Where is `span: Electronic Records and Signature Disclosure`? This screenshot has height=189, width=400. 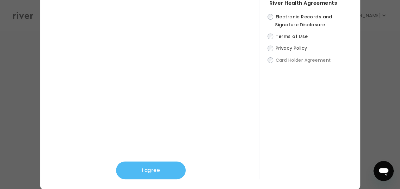
span: Electronic Records and Signature Disclosure is located at coordinates (303, 21).